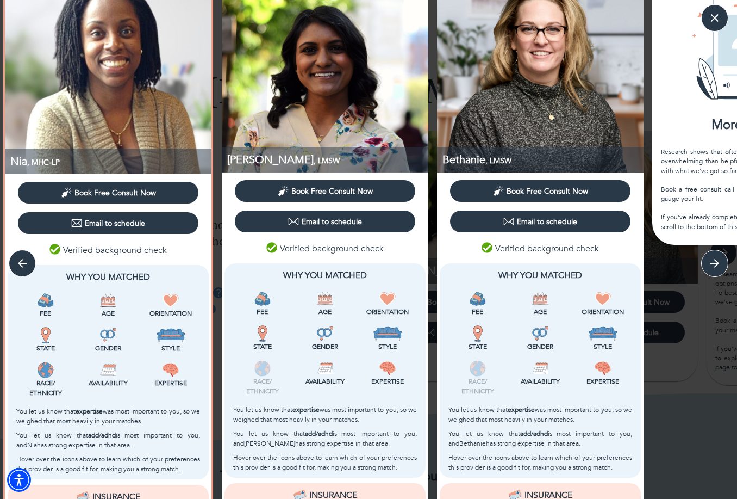  What do you see at coordinates (19, 480) in the screenshot?
I see `div: Accessibility Menu` at bounding box center [19, 480].